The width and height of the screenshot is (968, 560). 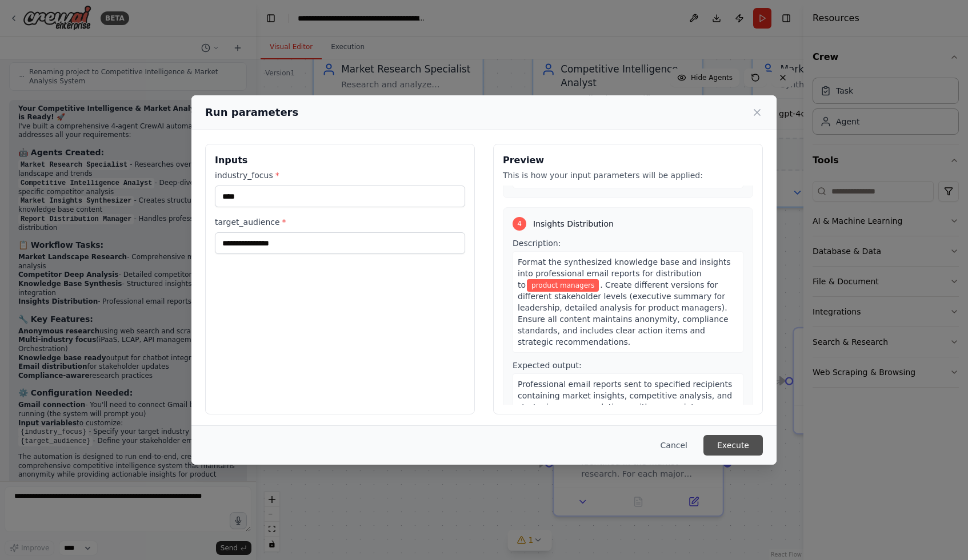 What do you see at coordinates (625, 401) in the screenshot?
I see `span: Professional email reports sent to specified recipients containing market insights, competitive a...` at bounding box center [625, 401].